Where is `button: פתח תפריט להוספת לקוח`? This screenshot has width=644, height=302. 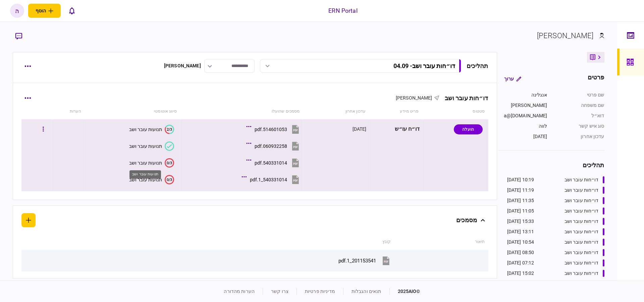 button: פתח תפריט להוספת לקוח is located at coordinates (44, 11).